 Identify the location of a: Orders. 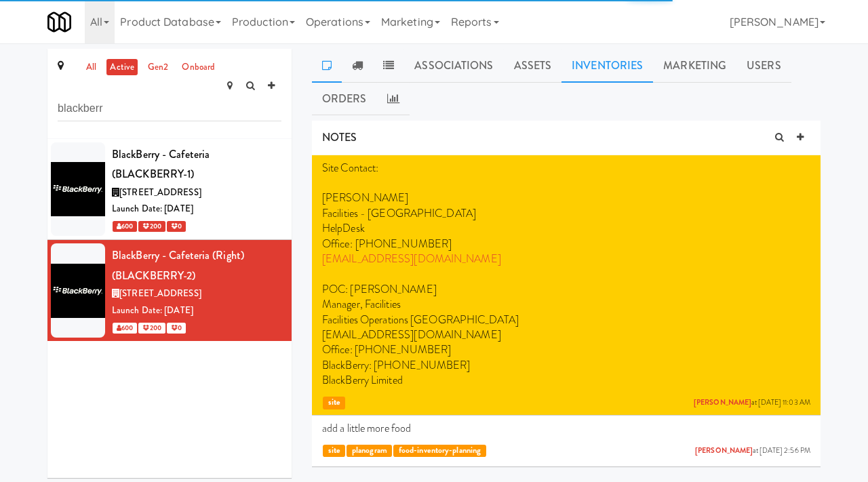
(344, 99).